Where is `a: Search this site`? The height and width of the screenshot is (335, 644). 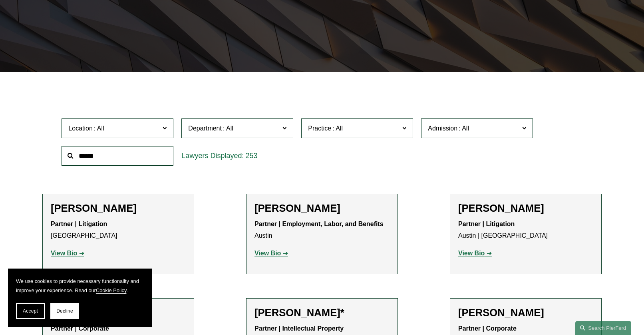
a: Search this site is located at coordinates (603, 328).